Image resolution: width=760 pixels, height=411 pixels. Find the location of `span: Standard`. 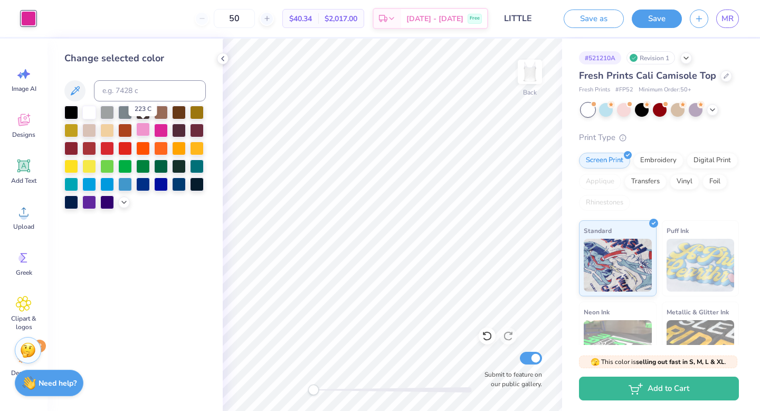

span: Standard is located at coordinates (598, 230).